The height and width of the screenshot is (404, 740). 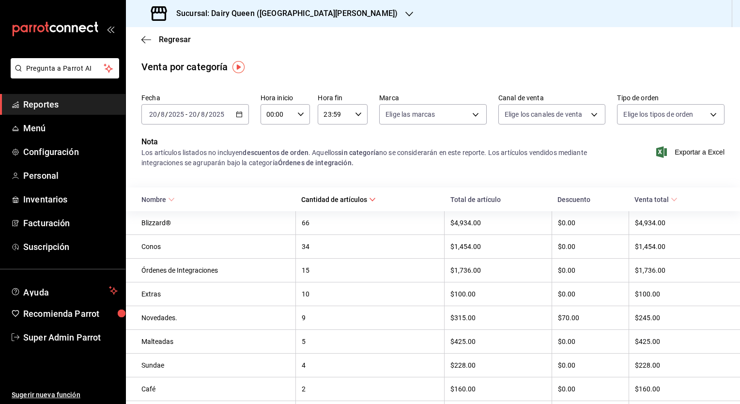 What do you see at coordinates (691, 152) in the screenshot?
I see `span: Exportar a Excel` at bounding box center [691, 152].